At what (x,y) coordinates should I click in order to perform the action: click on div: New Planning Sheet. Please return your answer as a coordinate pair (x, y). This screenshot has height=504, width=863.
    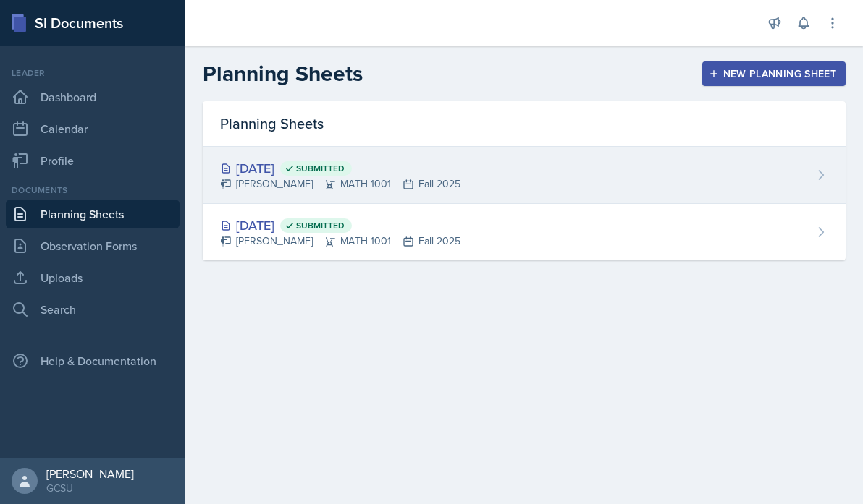
    Looking at the image, I should click on (774, 73).